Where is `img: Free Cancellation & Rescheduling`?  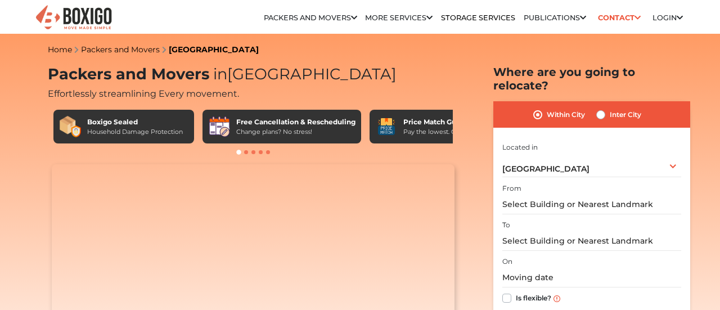
img: Free Cancellation & Rescheduling is located at coordinates (219, 127).